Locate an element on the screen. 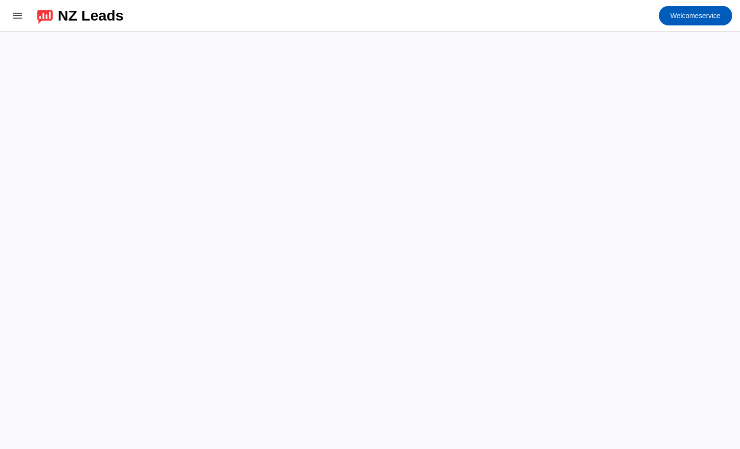 The width and height of the screenshot is (740, 449). img: logo is located at coordinates (45, 16).